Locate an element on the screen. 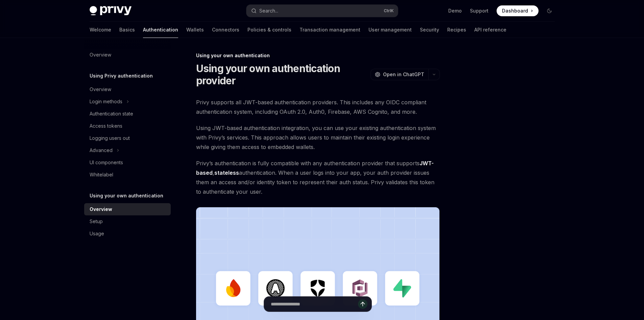 This screenshot has height=320, width=644. a: Welcome is located at coordinates (100, 30).